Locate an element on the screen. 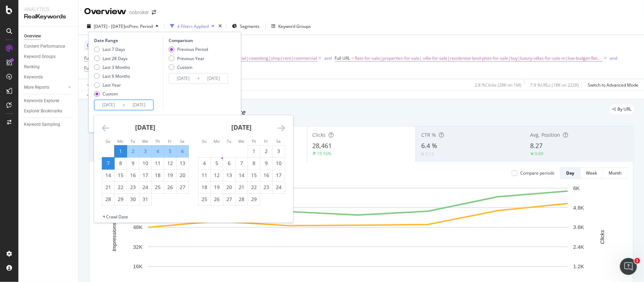  div: 2.8 % Clicks ( 28K on 1M ) is located at coordinates (498, 85).